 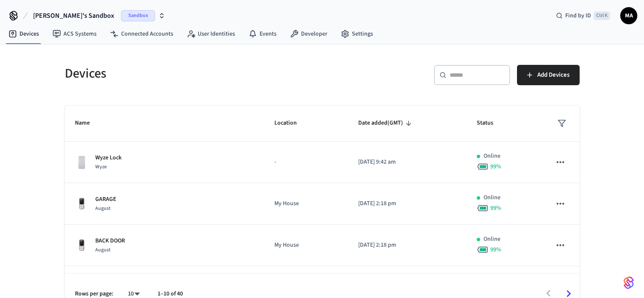 What do you see at coordinates (490, 123) in the screenshot?
I see `span: Status` at bounding box center [490, 123].